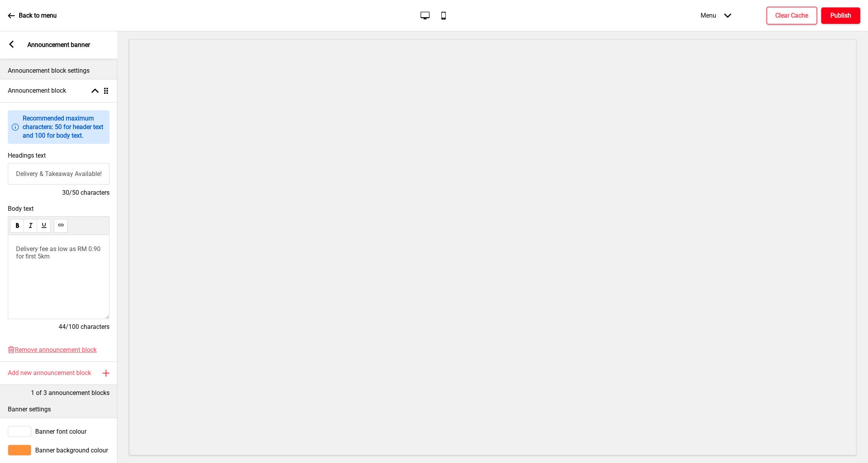  Describe the element at coordinates (72, 450) in the screenshot. I see `span: Banner background colour` at that location.